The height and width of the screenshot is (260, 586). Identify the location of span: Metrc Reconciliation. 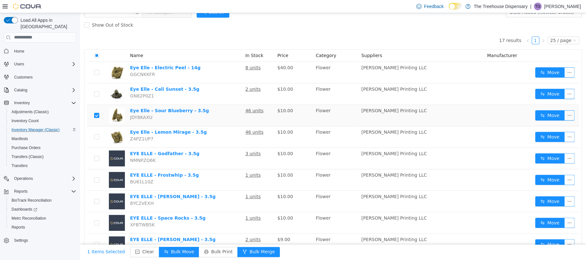
(29, 218).